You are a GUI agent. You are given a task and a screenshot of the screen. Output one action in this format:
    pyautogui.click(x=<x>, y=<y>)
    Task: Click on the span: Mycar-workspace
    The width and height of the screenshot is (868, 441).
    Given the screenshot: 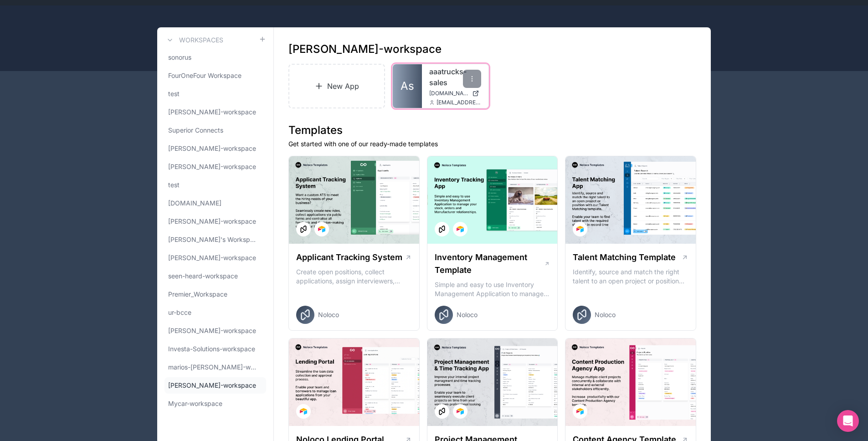 What is the action you would take?
    pyautogui.click(x=195, y=404)
    